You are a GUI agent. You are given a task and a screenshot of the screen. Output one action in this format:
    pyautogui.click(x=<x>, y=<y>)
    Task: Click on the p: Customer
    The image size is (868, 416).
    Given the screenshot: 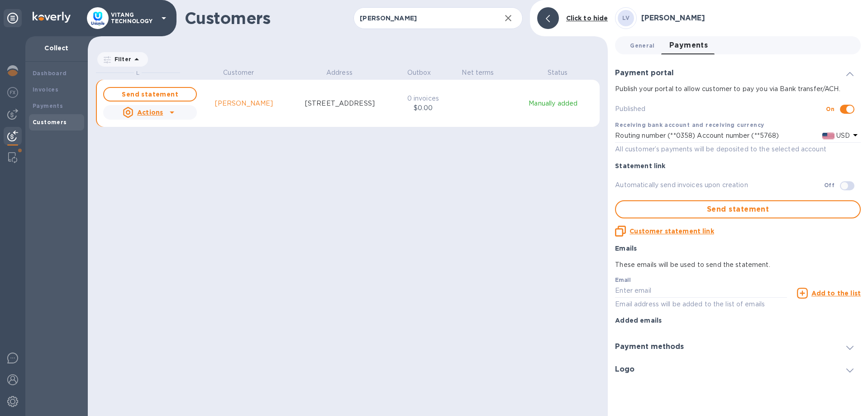 What is the action you would take?
    pyautogui.click(x=239, y=73)
    